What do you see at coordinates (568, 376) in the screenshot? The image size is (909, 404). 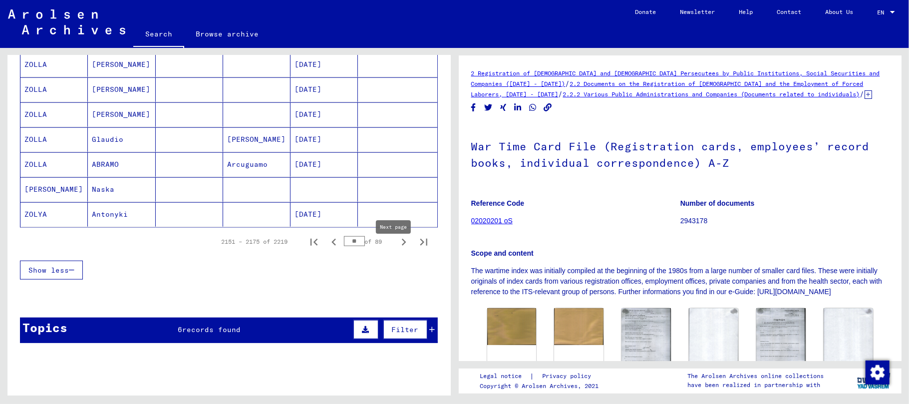 I see `a: Privacy policy` at bounding box center [568, 376].